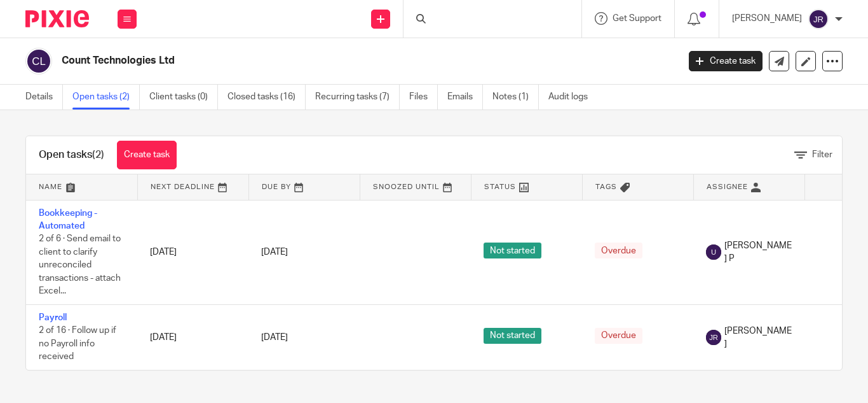  I want to click on span: Filter, so click(823, 154).